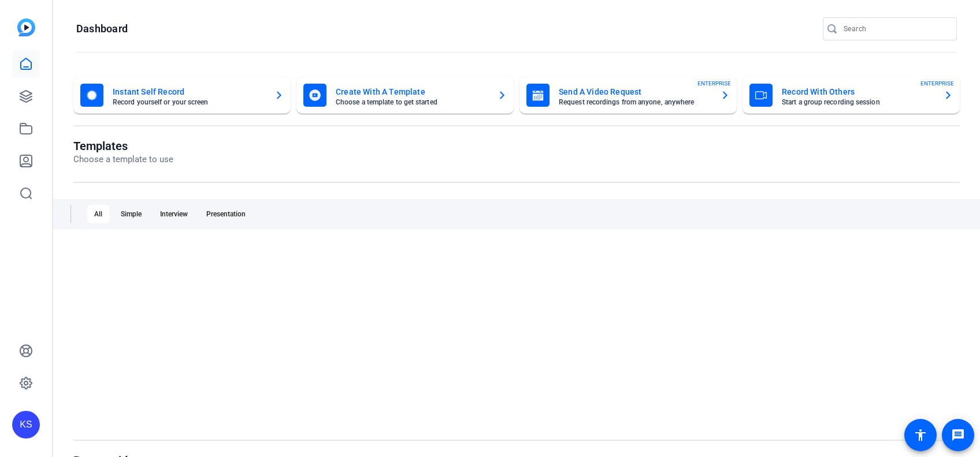 The image size is (980, 457). Describe the element at coordinates (182, 95) in the screenshot. I see `button: Instant Self RecordRecord yourself or your screen` at that location.